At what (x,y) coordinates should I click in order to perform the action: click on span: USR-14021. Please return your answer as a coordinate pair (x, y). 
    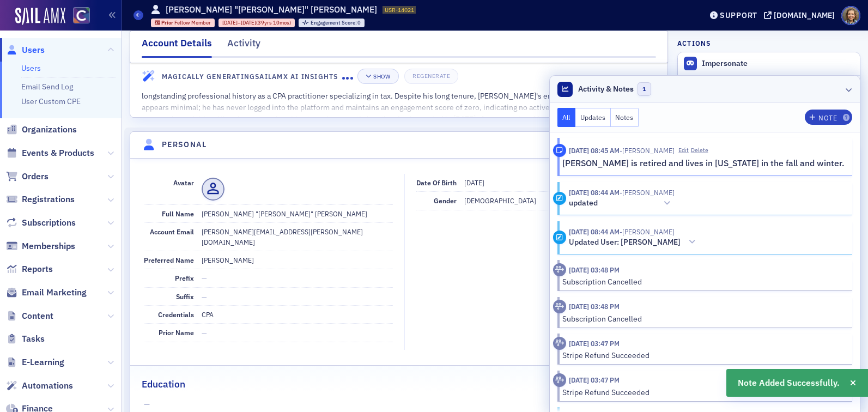
    Looking at the image, I should click on (400, 10).